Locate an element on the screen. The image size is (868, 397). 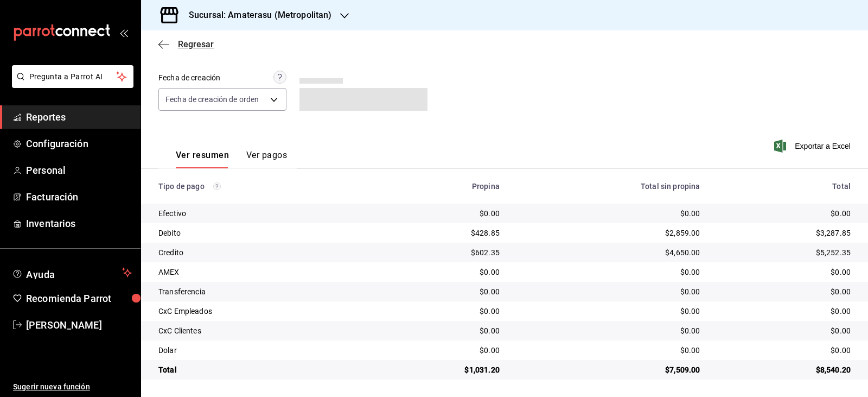
div: navigation tabs is located at coordinates (231, 159).